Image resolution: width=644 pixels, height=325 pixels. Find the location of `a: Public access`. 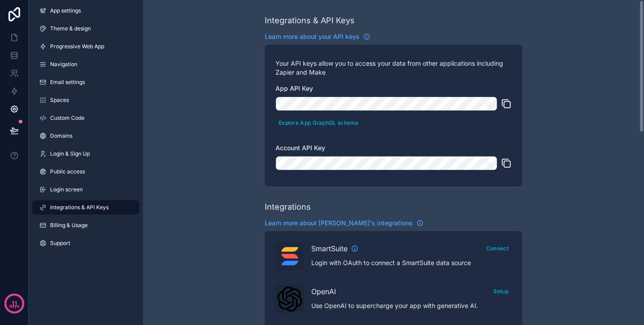

a: Public access is located at coordinates (86, 172).